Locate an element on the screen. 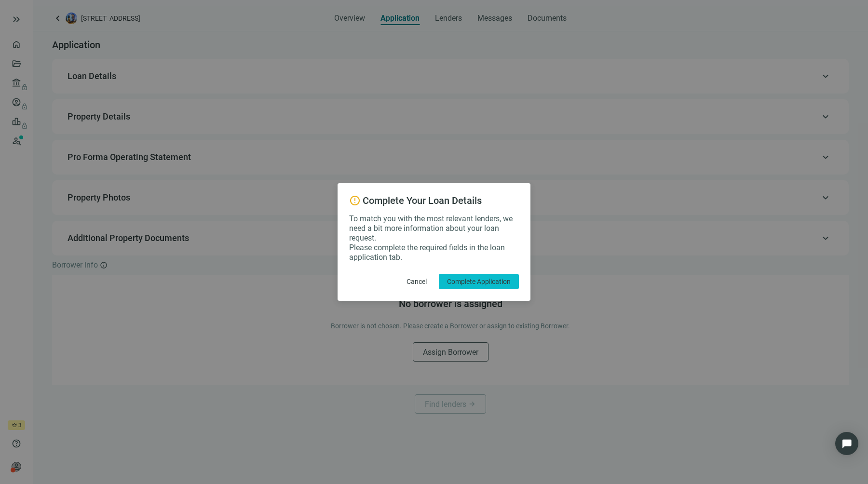  button: Complete Application is located at coordinates (479, 282).